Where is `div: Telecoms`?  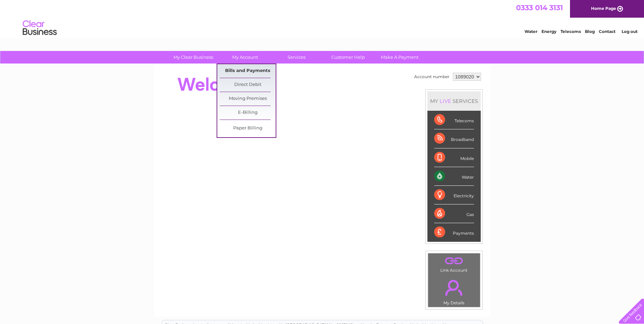
div: Telecoms is located at coordinates (454, 120).